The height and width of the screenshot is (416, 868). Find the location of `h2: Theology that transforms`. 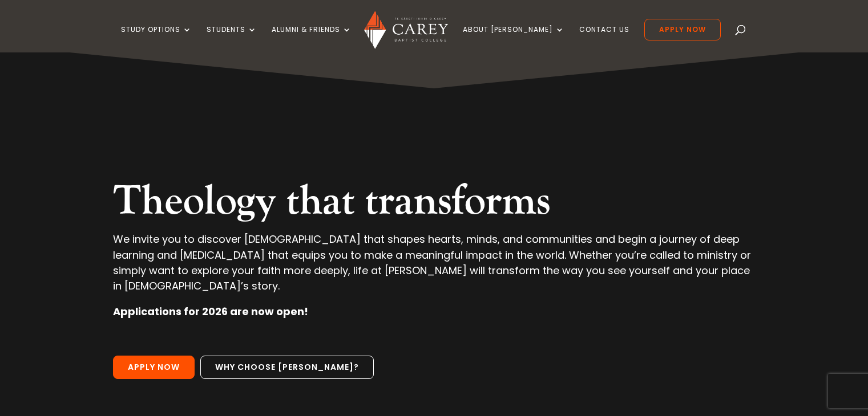

h2: Theology that transforms is located at coordinates (434, 204).